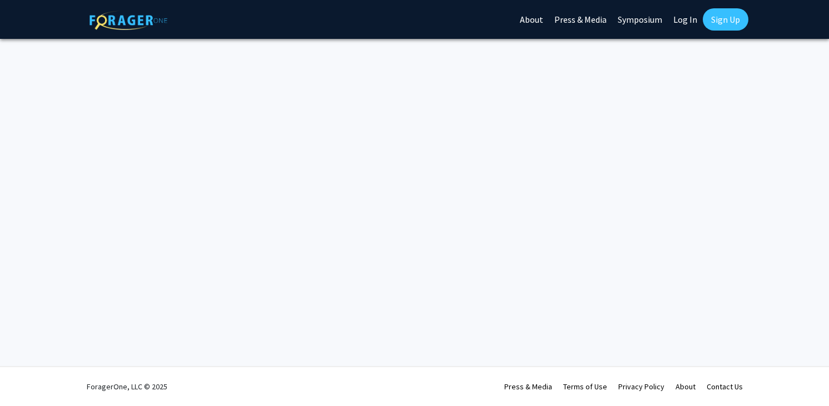 This screenshot has width=829, height=406. I want to click on a: Privacy Policy, so click(641, 387).